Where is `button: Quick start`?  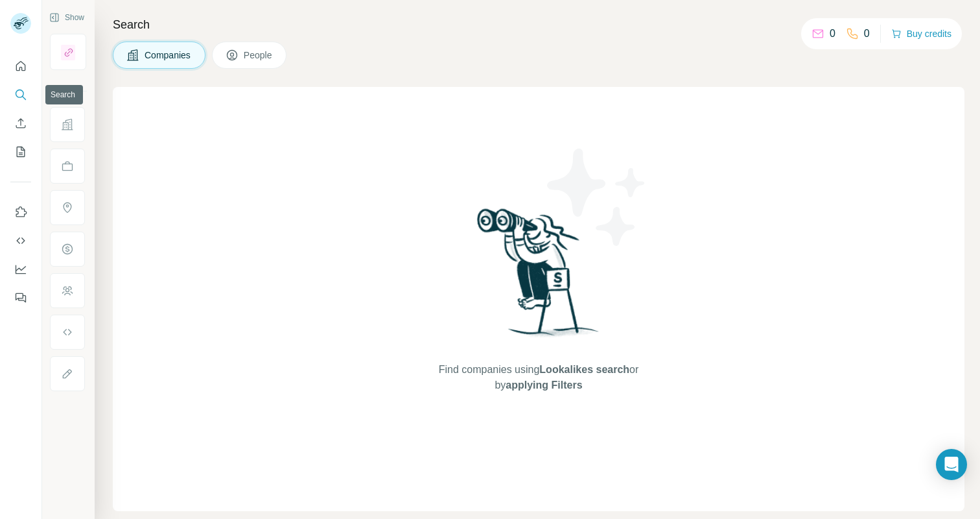 button: Quick start is located at coordinates (20, 66).